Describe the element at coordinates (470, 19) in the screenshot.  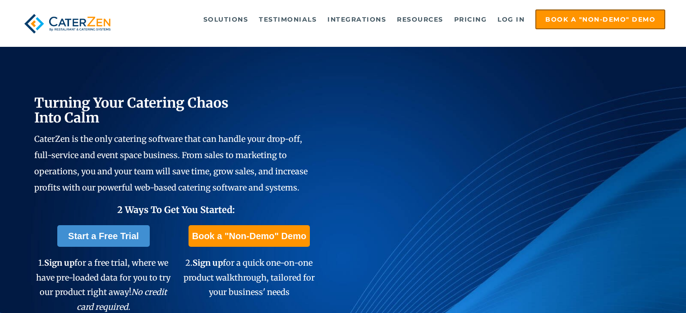
I see `a: Pricing` at that location.